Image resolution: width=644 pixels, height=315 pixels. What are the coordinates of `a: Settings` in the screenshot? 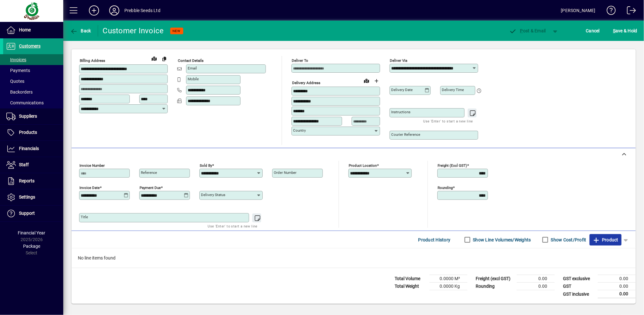 It's located at (33, 197).